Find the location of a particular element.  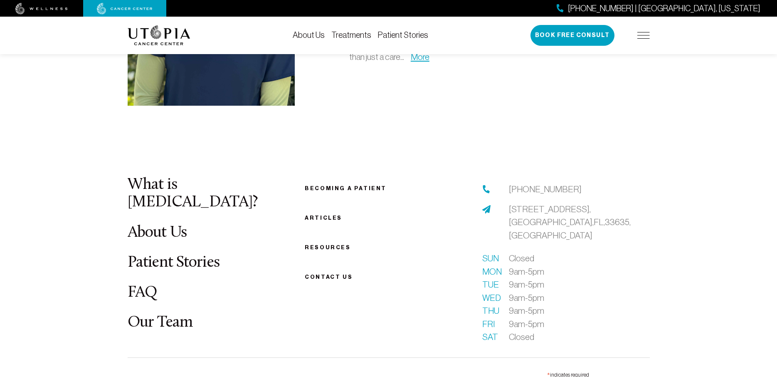

img: cancer center is located at coordinates (125, 9).